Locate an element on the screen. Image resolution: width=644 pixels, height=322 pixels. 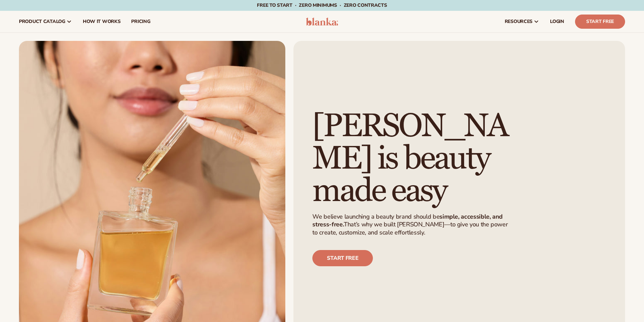
span: resources is located at coordinates (519, 22).